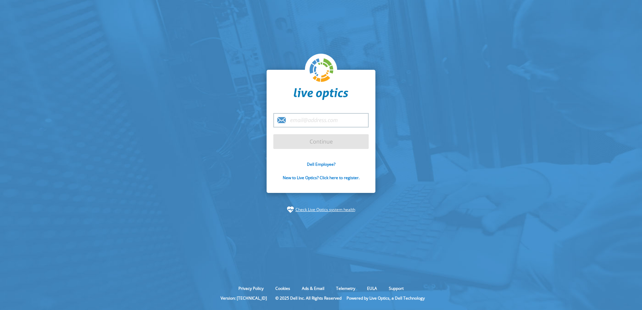  I want to click on img: status-check-icon.svg, so click(290, 210).